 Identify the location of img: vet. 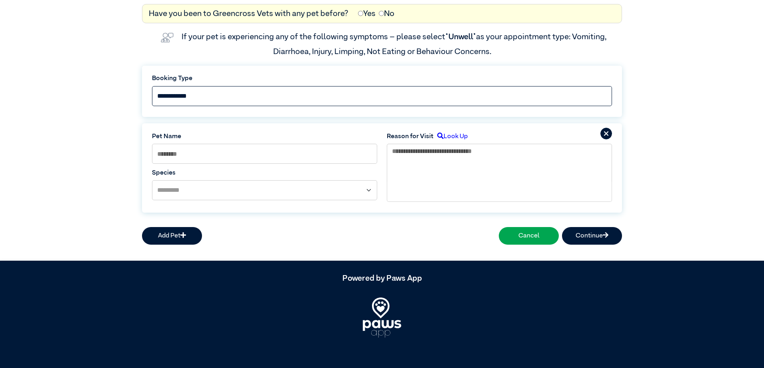
(167, 38).